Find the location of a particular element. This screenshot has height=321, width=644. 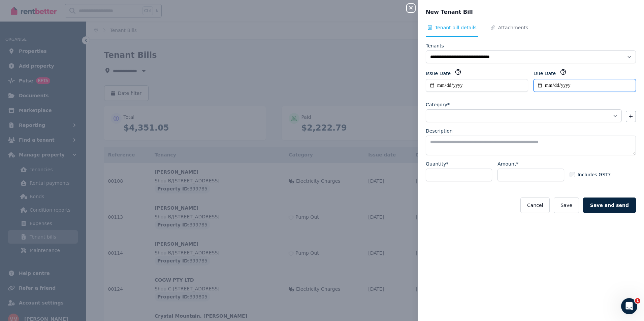

label: Category* is located at coordinates (438, 105).